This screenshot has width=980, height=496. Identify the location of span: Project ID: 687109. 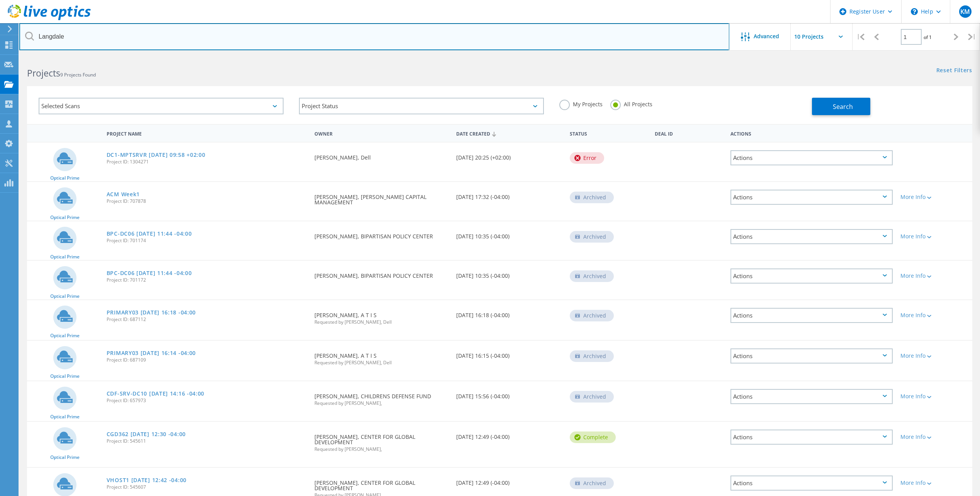
(207, 361).